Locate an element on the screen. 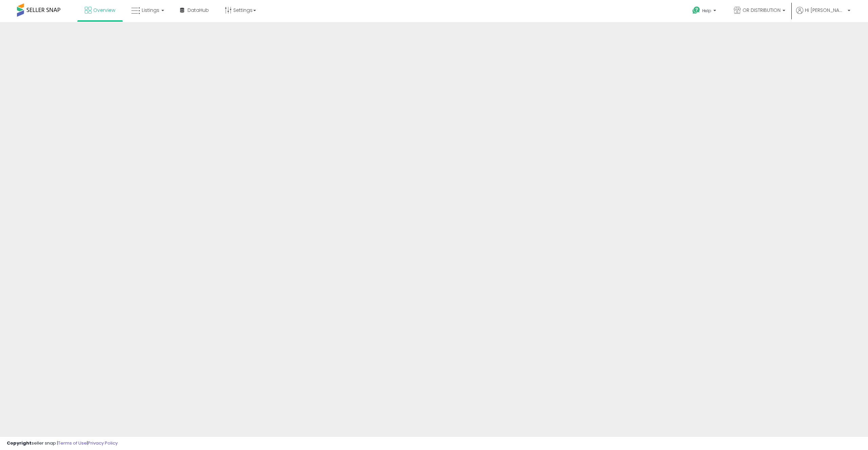 This screenshot has width=868, height=450. span: Overview is located at coordinates (104, 10).